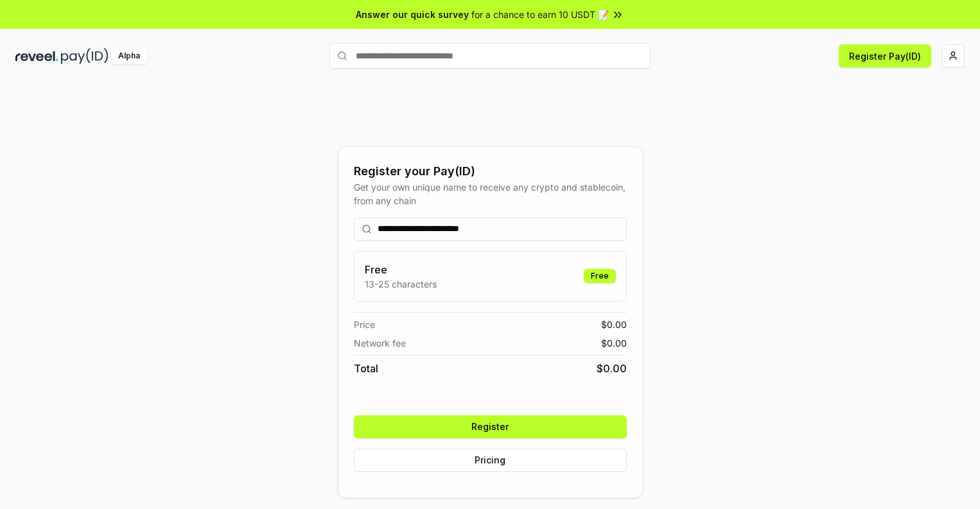 This screenshot has height=509, width=980. I want to click on h3: Free, so click(401, 270).